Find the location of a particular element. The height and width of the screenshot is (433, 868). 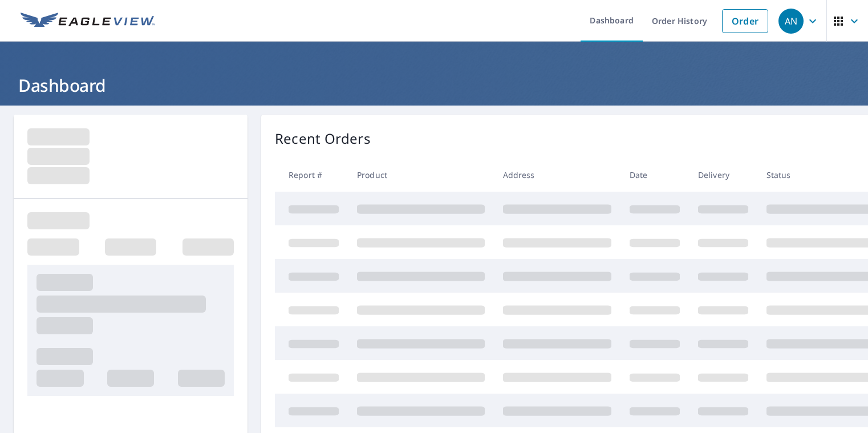

th: Report # is located at coordinates (311, 174).